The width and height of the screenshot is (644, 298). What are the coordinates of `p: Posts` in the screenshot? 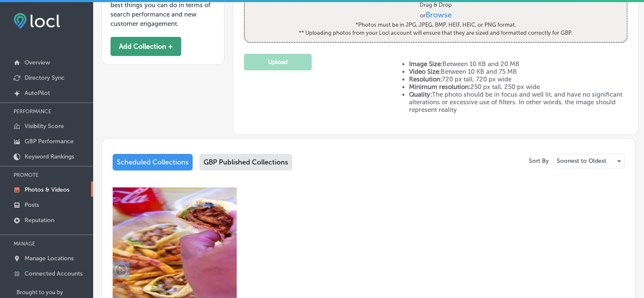 It's located at (32, 205).